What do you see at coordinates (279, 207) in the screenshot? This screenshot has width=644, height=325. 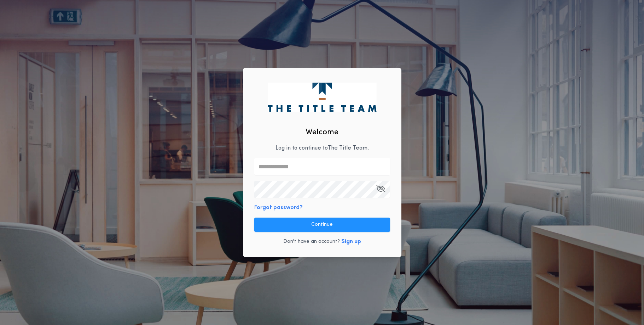 I see `button: Forgot password?` at bounding box center [279, 207].